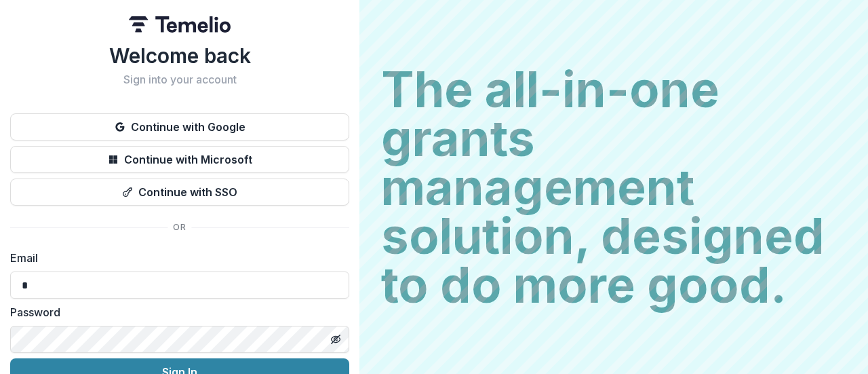  I want to click on h2: Sign into your account, so click(180, 79).